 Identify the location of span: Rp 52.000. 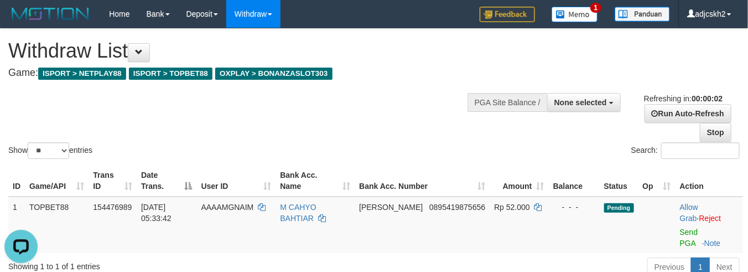
(512, 207).